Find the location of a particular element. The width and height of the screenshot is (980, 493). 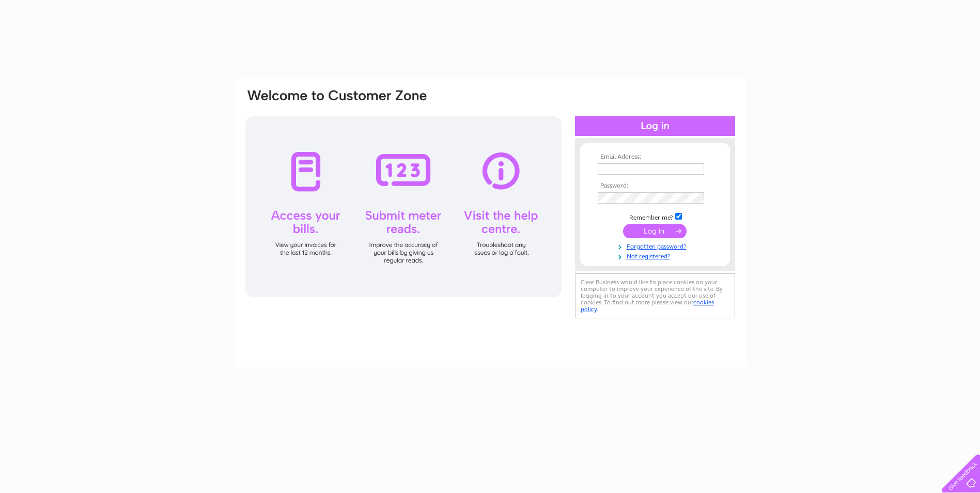

td: Remember me? is located at coordinates (655, 217).